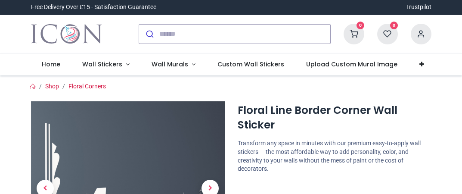  Describe the element at coordinates (51, 64) in the screenshot. I see `span: Home` at that location.